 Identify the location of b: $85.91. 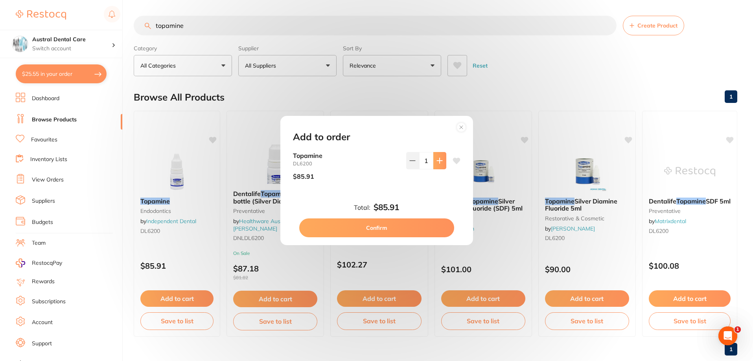
(386, 208).